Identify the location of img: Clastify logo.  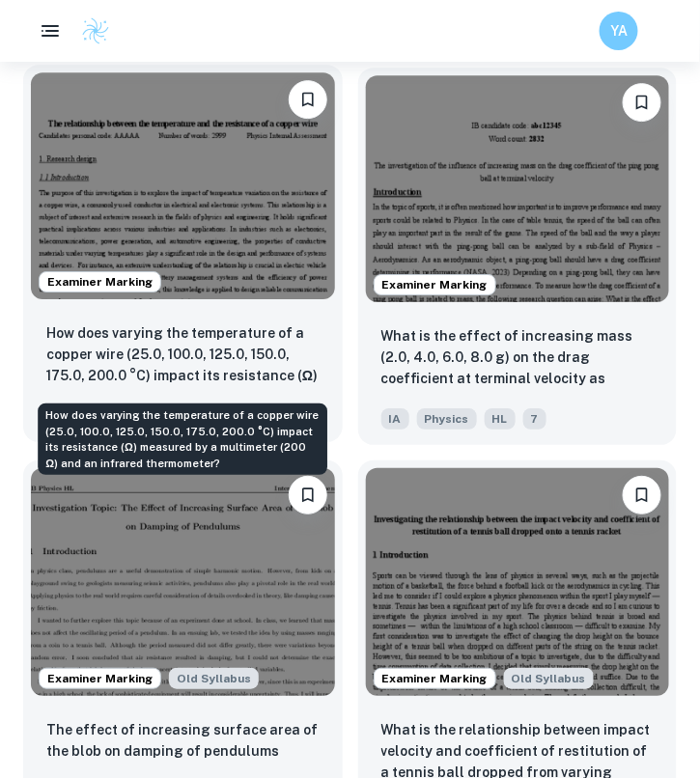
(96, 31).